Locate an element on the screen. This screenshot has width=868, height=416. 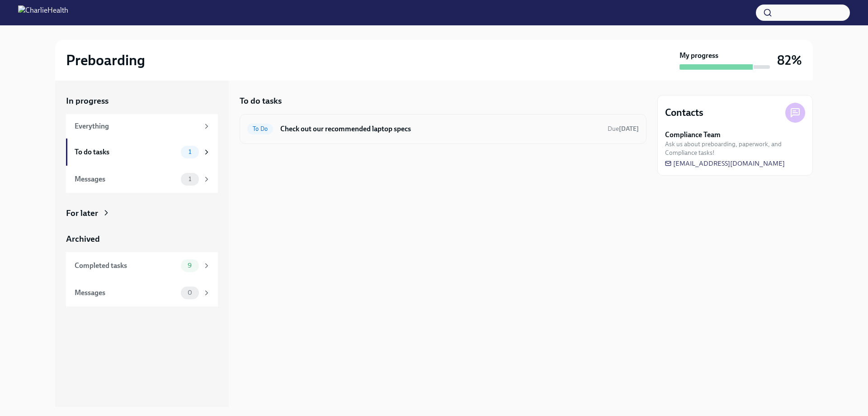
h5: To do tasks is located at coordinates (261, 101).